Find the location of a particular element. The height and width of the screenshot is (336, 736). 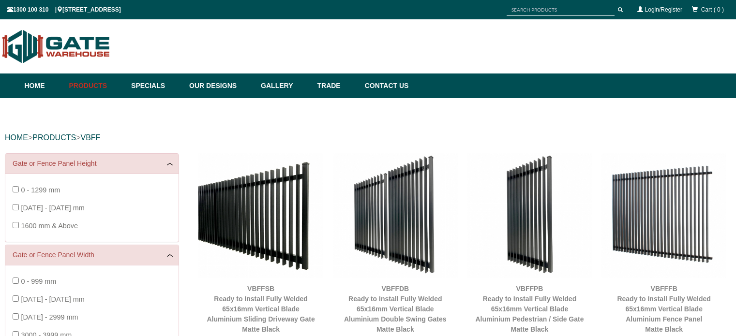

a: HOME is located at coordinates (16, 137).